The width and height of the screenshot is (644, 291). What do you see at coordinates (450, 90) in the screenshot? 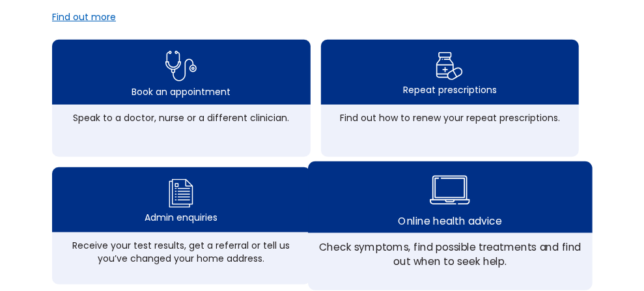
I see `div: Repeat prescriptions` at bounding box center [450, 90].